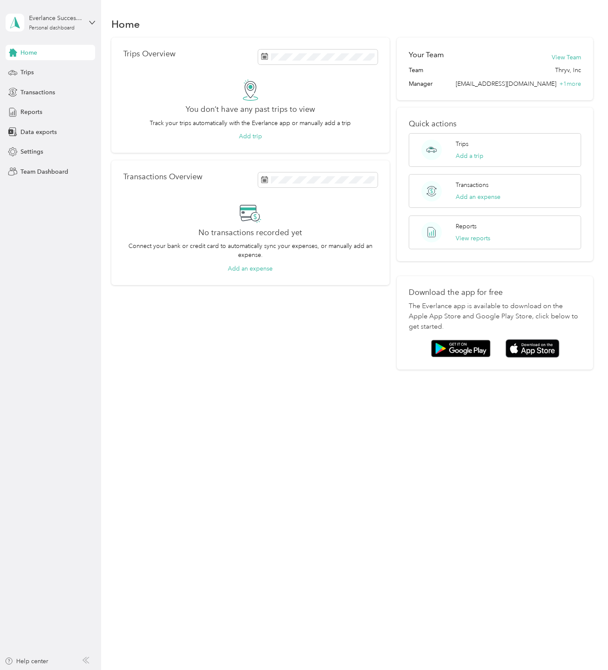 The height and width of the screenshot is (670, 608). Describe the element at coordinates (55, 18) in the screenshot. I see `div: Everlance Success Test` at that location.